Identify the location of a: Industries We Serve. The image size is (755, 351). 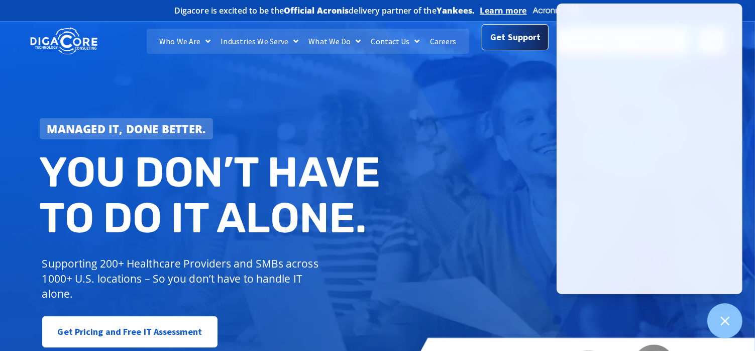
(259, 41).